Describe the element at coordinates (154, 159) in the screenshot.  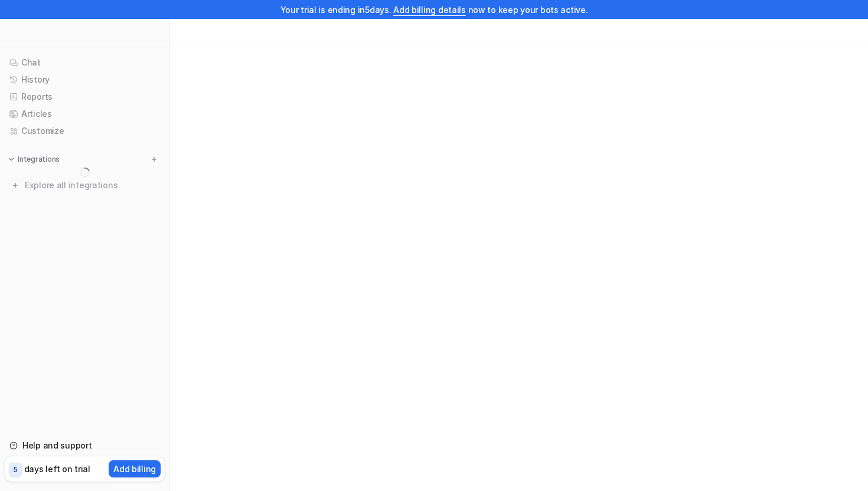
I see `img: menu_add.svg` at that location.